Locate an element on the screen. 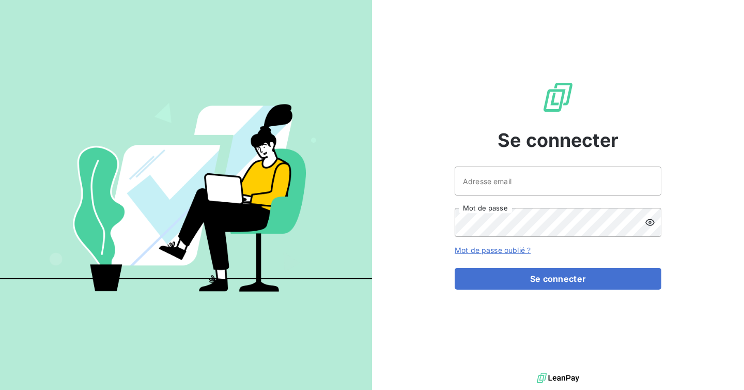  input: placeholder is located at coordinates (558, 181).